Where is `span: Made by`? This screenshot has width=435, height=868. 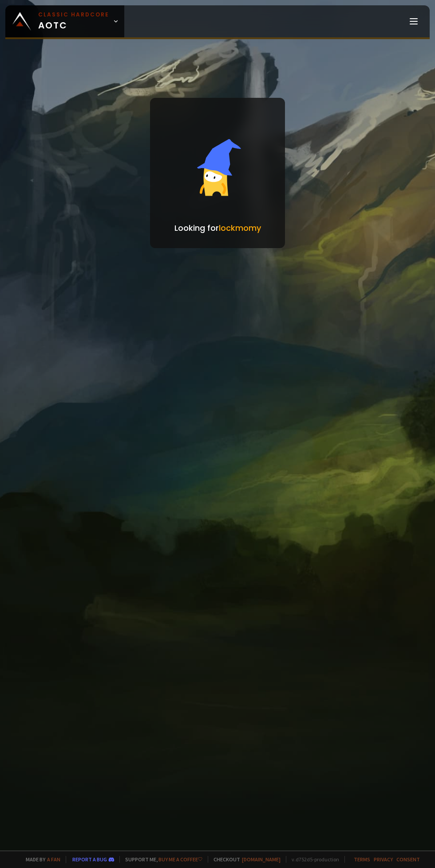 span: Made by is located at coordinates (40, 859).